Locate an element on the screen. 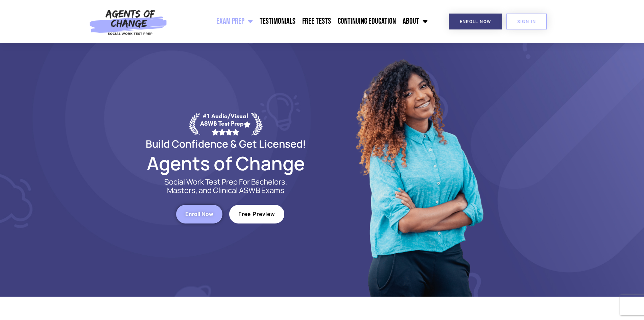  div: #1 Audio/Visual ASWB Test Prep is located at coordinates (225, 124).